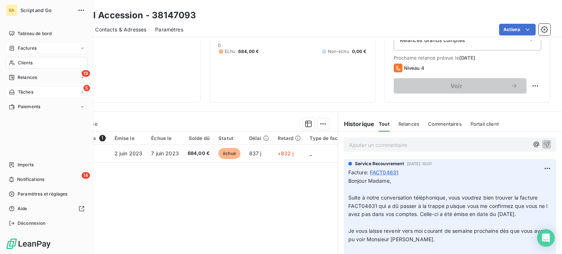 The image size is (562, 254). I want to click on h6: Historique, so click(356, 124).